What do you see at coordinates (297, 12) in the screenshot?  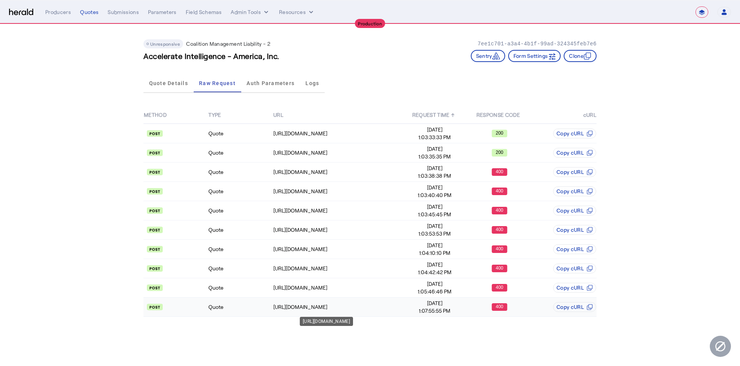 I see `button: Resources dropdown menu` at bounding box center [297, 12].